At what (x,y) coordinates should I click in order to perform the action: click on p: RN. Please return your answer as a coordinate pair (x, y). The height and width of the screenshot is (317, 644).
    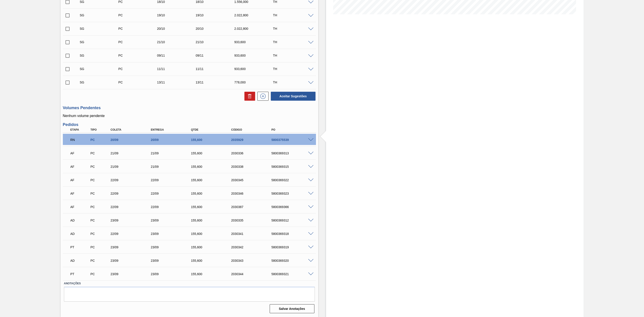
    Looking at the image, I should click on (80, 140).